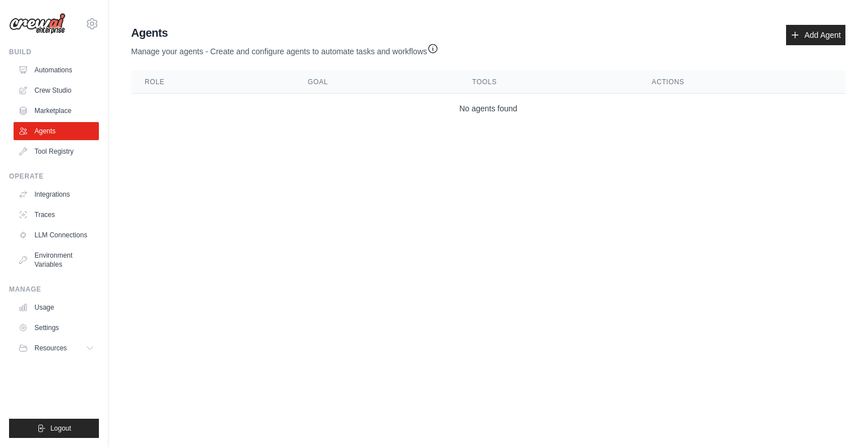 This screenshot has width=868, height=447. What do you see at coordinates (56, 90) in the screenshot?
I see `a: Crew Studio` at bounding box center [56, 90].